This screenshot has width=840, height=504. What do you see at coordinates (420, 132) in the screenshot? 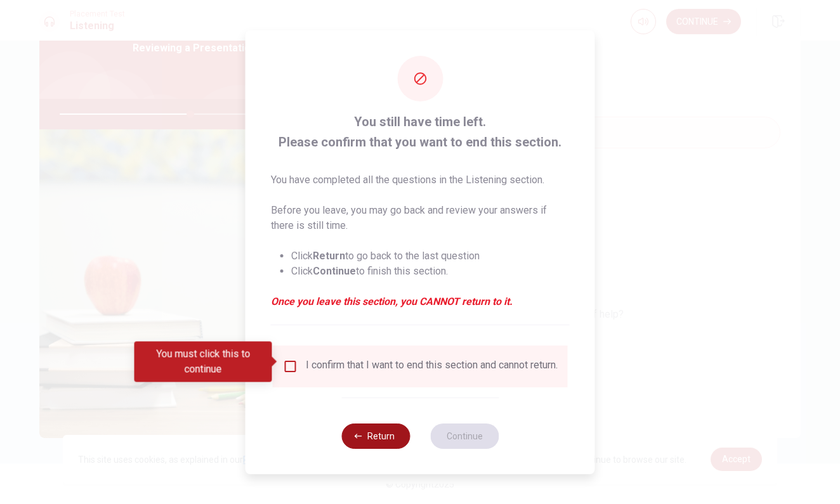
I see `span: You still have time left. Please confirm that you want to end this section.` at bounding box center [420, 132].